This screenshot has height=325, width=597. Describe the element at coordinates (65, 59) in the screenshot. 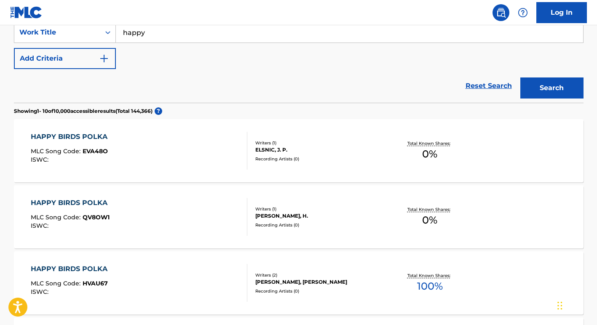

I see `button: Add Criteria` at that location.